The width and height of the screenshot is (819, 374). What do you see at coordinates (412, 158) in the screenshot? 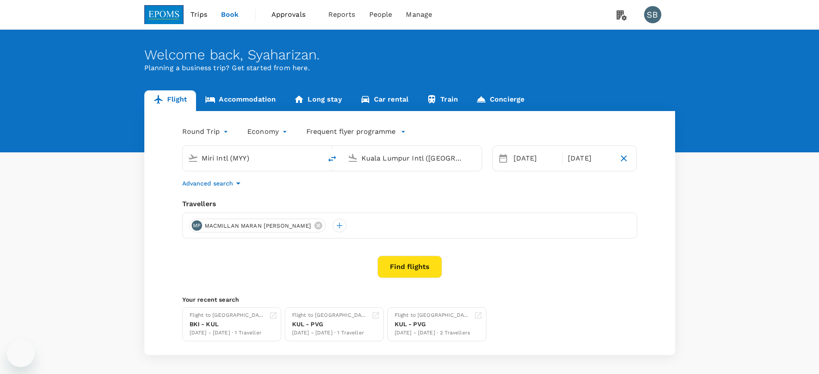
I see `input: Going to` at bounding box center [412, 158].